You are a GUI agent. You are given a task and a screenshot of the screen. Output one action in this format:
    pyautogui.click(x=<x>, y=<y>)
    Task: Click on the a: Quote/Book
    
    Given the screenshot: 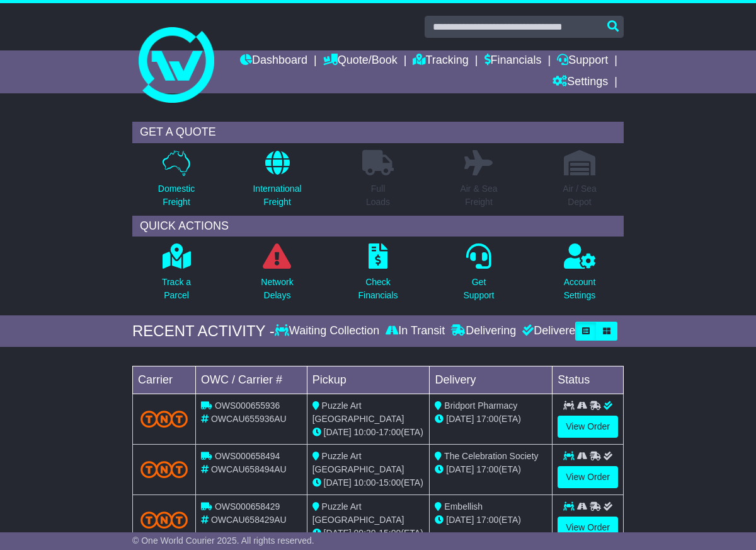 What is the action you would take?
    pyautogui.click(x=361, y=61)
    